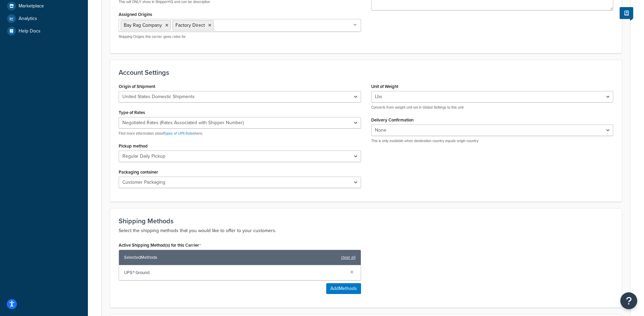 This screenshot has width=644, height=316. What do you see at coordinates (44, 19) in the screenshot?
I see `li: Analytics` at bounding box center [44, 19].